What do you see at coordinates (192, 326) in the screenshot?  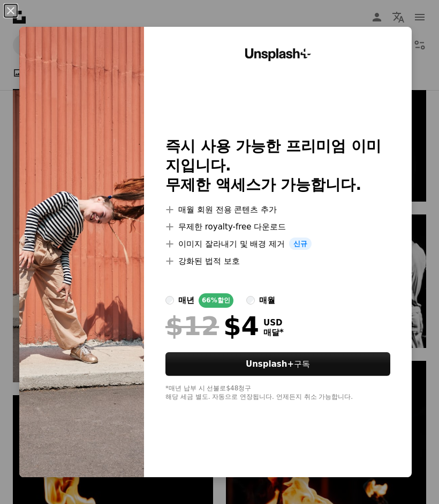 I see `span: $12` at bounding box center [192, 326].